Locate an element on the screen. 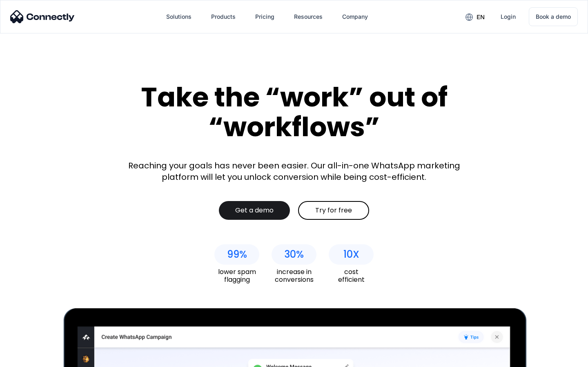 The width and height of the screenshot is (588, 367). a: Pricing is located at coordinates (265, 17).